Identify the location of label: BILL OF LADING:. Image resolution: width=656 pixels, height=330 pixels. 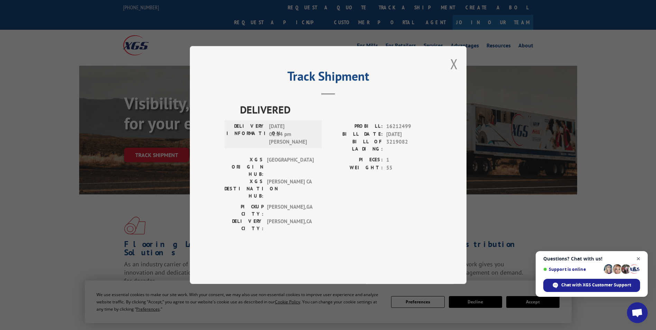
(355, 145).